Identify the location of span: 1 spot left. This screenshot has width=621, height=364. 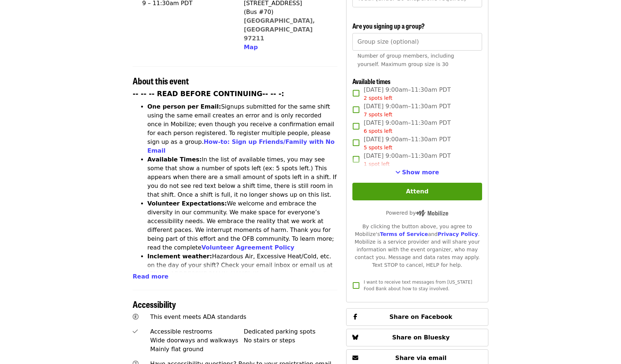
(376, 164).